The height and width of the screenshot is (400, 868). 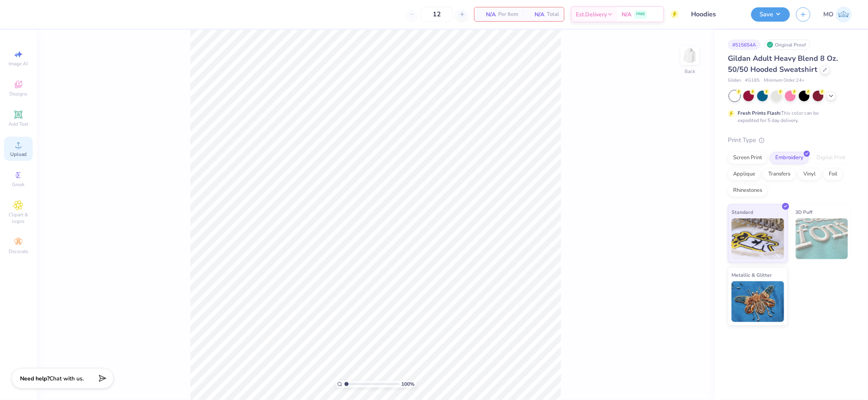 I want to click on div: Screen Print, so click(x=747, y=158).